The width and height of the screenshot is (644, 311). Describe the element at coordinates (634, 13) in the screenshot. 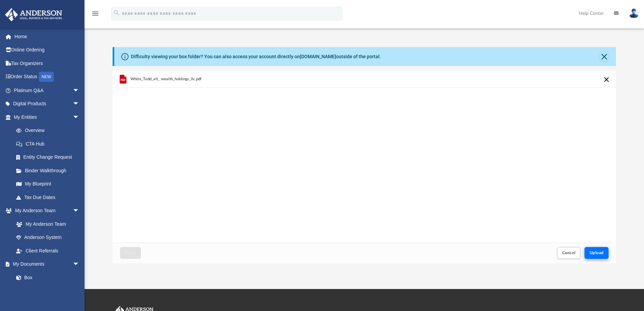

I see `img: User Pic` at that location.